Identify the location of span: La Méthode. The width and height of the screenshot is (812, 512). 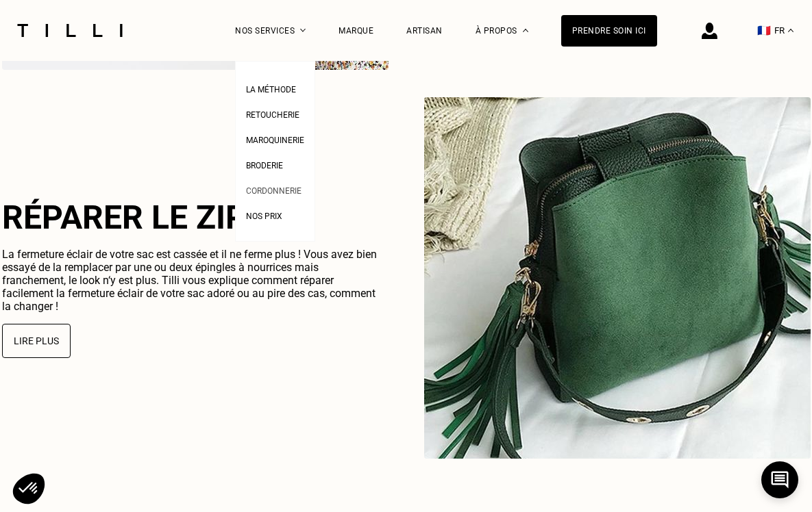
(271, 90).